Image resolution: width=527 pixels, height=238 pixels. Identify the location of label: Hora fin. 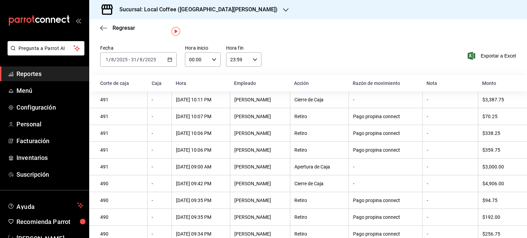
(244, 48).